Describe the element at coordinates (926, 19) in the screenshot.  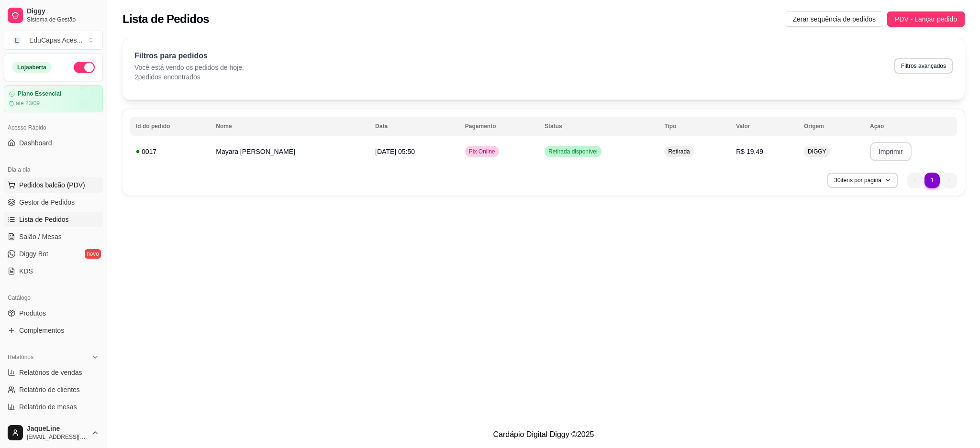
I see `span: PDV - Lançar pedido` at that location.